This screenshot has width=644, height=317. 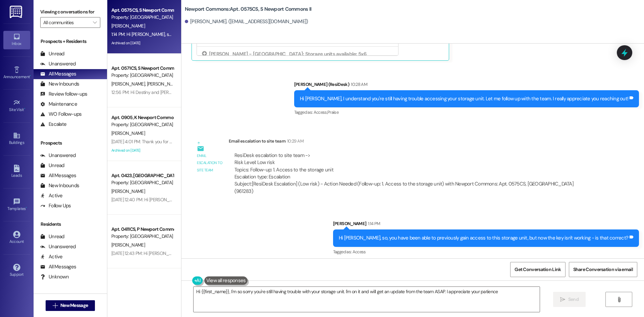 I want to click on img: ResiDesk Logo, so click(x=17, y=11).